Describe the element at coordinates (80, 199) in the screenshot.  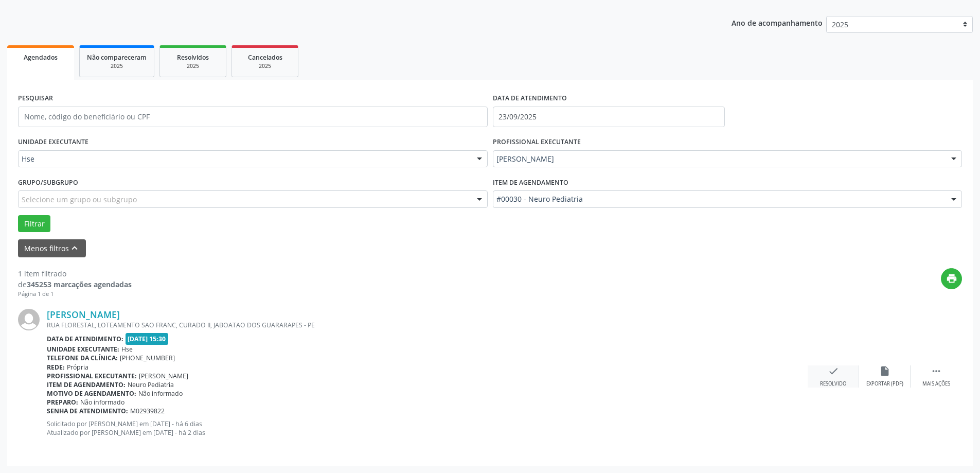
I see `span: Selecione um grupo ou subgrupo` at that location.